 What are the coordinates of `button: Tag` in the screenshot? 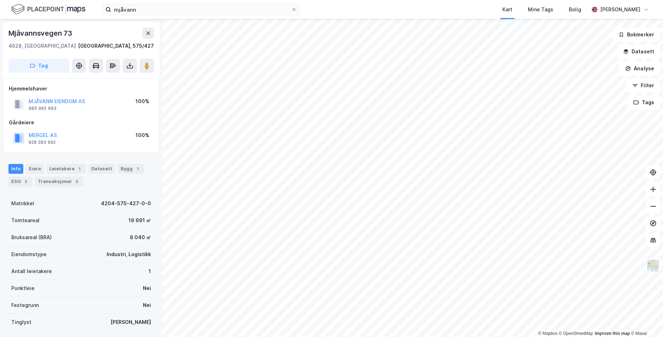 It's located at (39, 66).